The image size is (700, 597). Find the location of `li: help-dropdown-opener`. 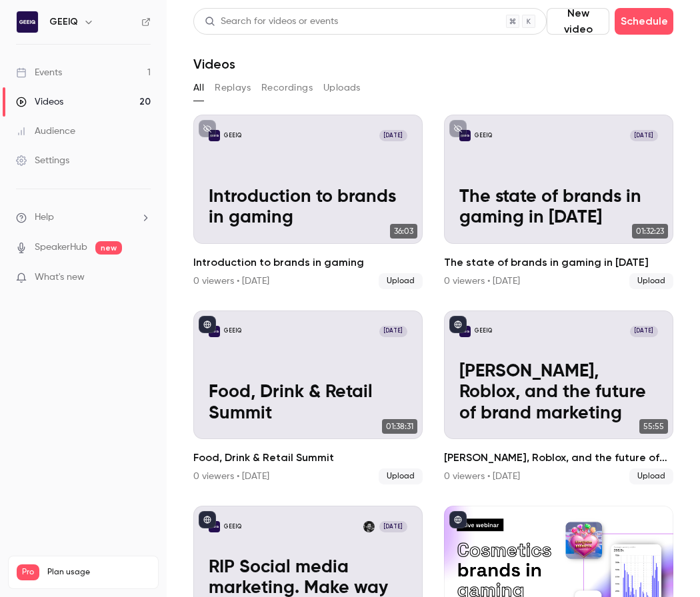

li: help-dropdown-opener is located at coordinates (83, 217).